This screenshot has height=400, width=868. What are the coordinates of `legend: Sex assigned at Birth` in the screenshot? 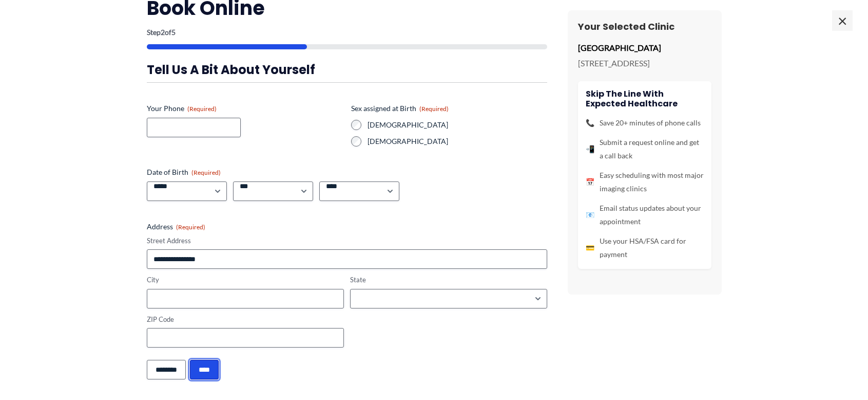 It's located at (400, 108).